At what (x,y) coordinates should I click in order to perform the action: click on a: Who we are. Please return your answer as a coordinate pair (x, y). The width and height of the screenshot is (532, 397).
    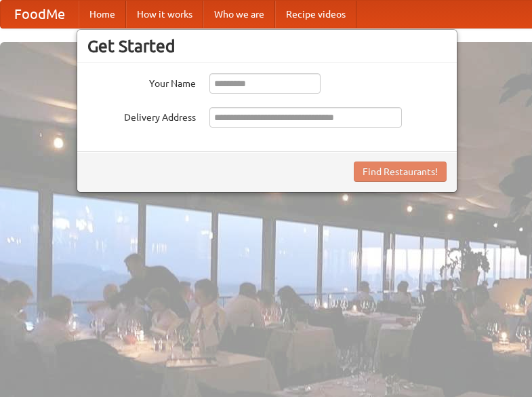
    Looking at the image, I should click on (239, 14).